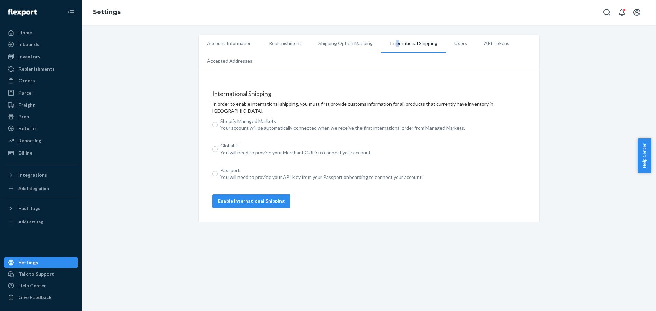 Image resolution: width=656 pixels, height=311 pixels. I want to click on div: Global-E, so click(373, 146).